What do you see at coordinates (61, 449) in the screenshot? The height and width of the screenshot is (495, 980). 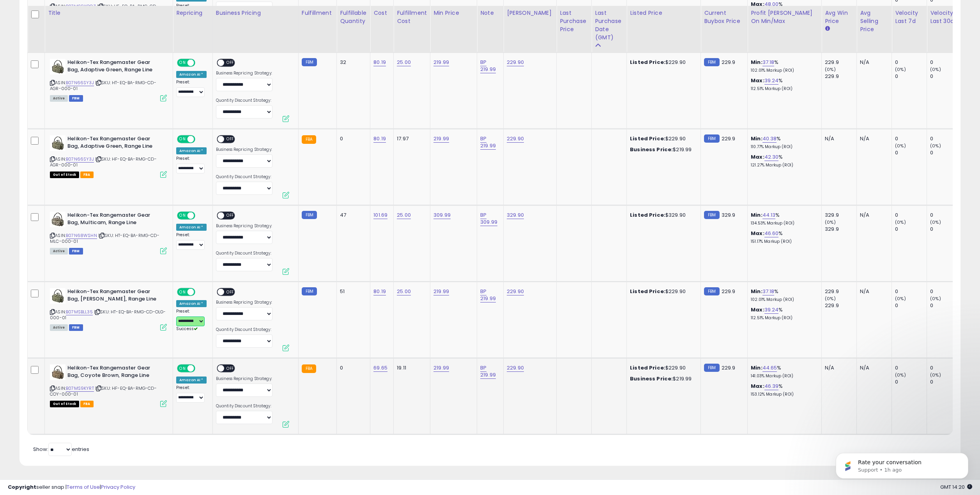 I see `span: Show: entries` at bounding box center [61, 449].